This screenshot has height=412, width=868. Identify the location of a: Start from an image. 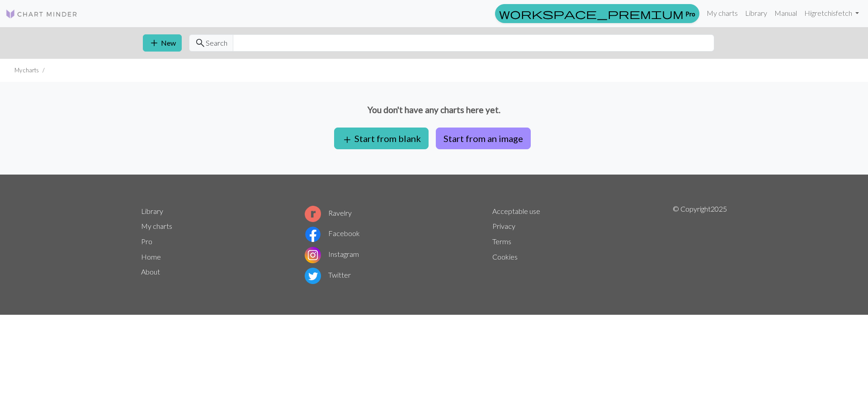
(483, 137).